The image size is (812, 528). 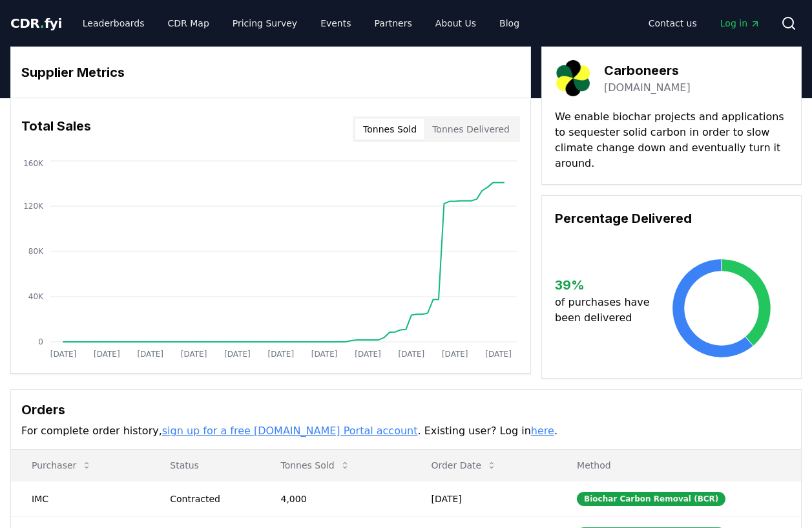 I want to click on tspan: 160K, so click(x=34, y=164).